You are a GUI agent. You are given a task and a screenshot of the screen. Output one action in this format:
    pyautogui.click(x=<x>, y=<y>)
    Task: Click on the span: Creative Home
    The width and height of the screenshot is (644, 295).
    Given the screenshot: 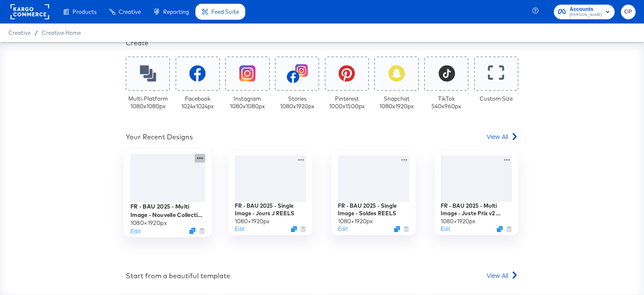 What is the action you would take?
    pyautogui.click(x=61, y=32)
    